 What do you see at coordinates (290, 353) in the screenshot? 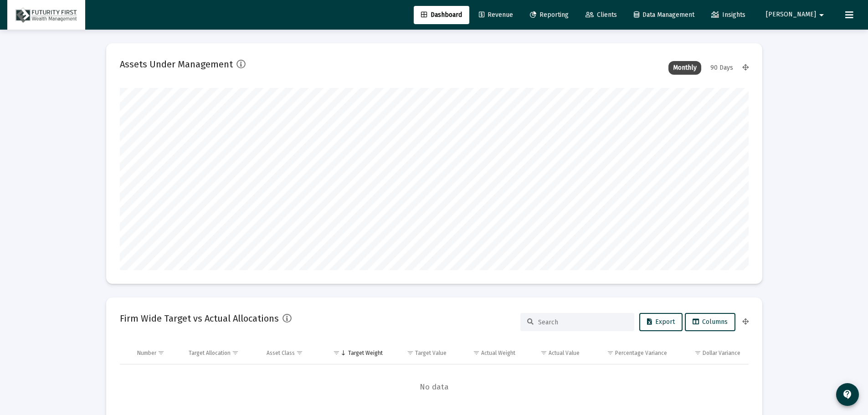
I see `td: Column Asset Class` at bounding box center [290, 353].